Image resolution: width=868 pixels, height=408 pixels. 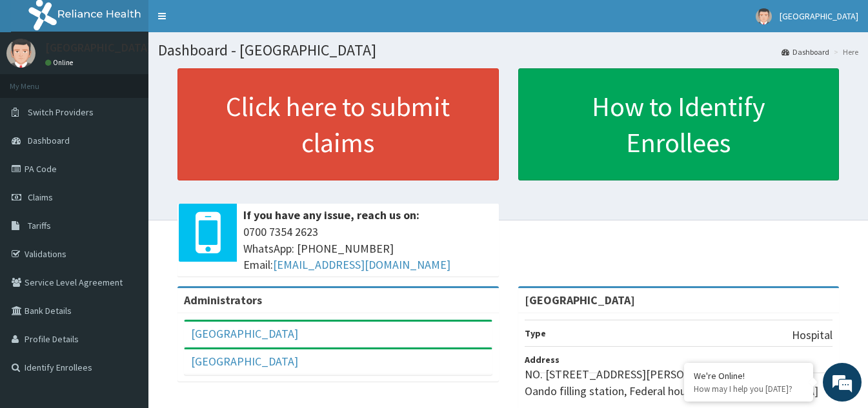 What do you see at coordinates (679, 125) in the screenshot?
I see `a: How to Identify Enrollees` at bounding box center [679, 125].